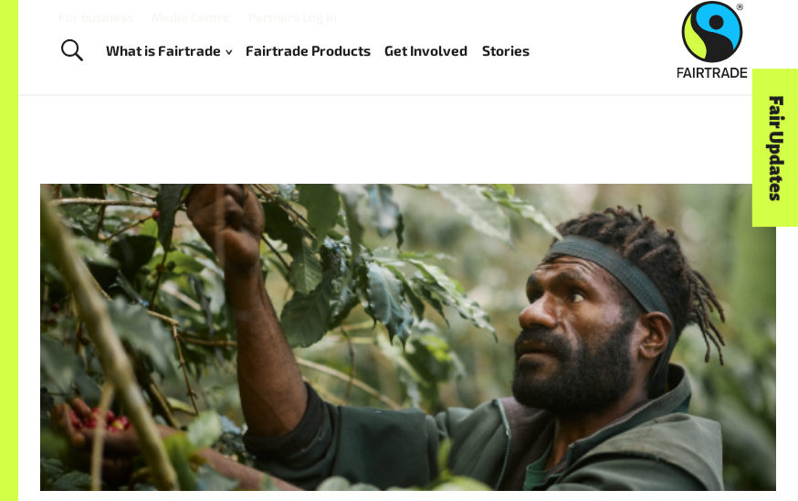  I want to click on a: Media Centre, so click(191, 16).